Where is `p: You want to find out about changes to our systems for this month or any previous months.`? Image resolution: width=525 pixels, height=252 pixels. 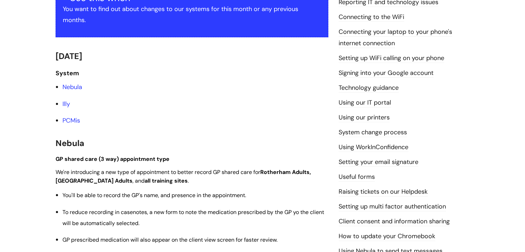
p: You want to find out about changes to our systems for this month or any previous months. is located at coordinates (192, 15).